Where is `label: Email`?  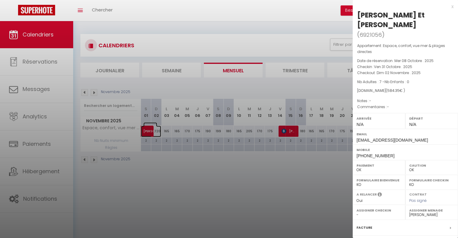 label: Email is located at coordinates (405, 134).